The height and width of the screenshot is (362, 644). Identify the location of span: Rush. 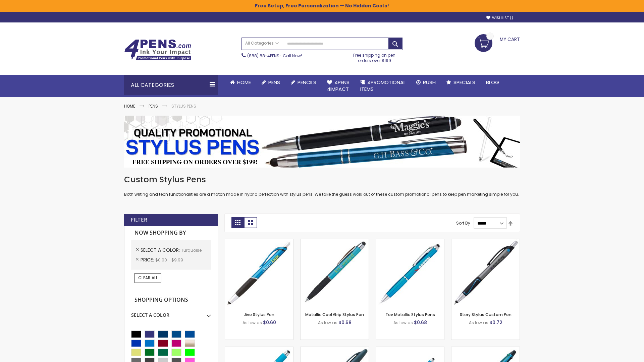
(429, 82).